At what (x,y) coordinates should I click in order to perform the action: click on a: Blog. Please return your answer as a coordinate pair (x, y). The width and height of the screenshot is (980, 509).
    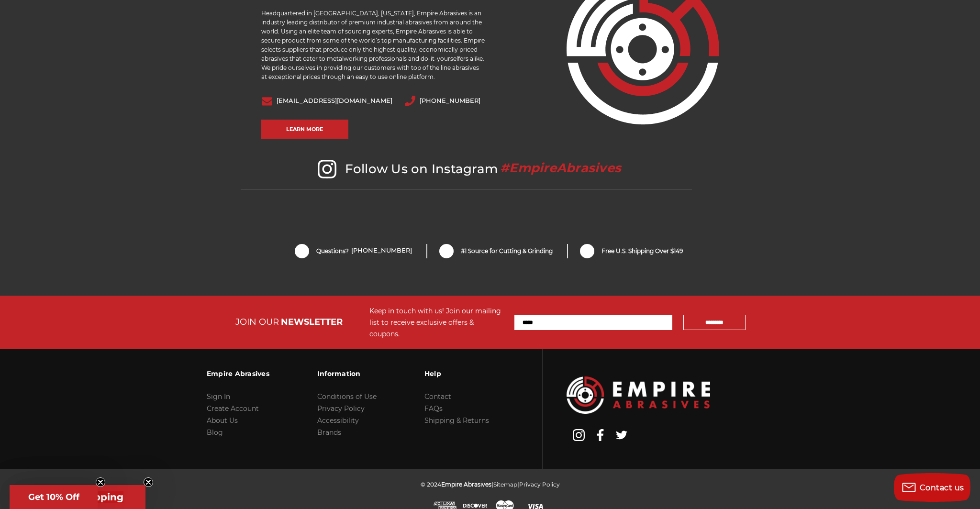
    Looking at the image, I should click on (215, 432).